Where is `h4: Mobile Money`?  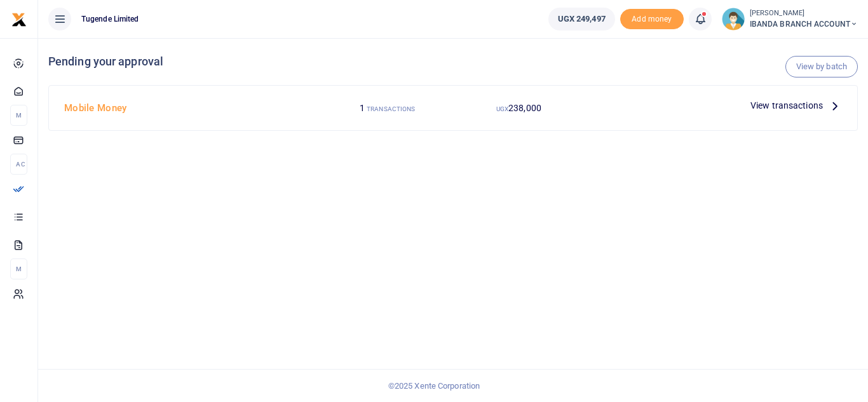
h4: Mobile Money is located at coordinates (190, 108).